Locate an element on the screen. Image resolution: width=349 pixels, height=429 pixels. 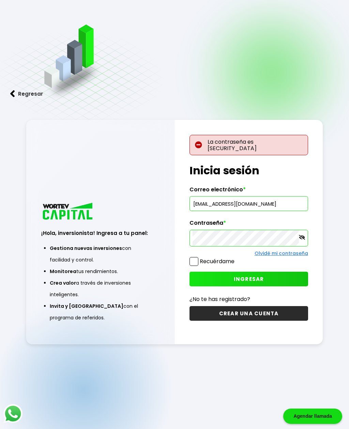
li: a través de inversiones inteligentes. is located at coordinates (100, 289).